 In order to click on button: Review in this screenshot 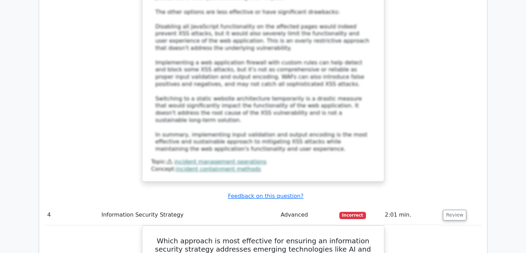, I will do `click(455, 215)`.